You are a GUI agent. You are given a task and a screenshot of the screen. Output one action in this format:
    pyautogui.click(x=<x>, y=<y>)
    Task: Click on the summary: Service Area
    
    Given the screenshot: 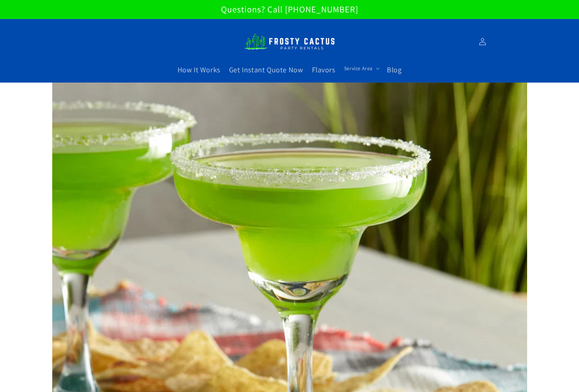 What is the action you would take?
    pyautogui.click(x=361, y=68)
    